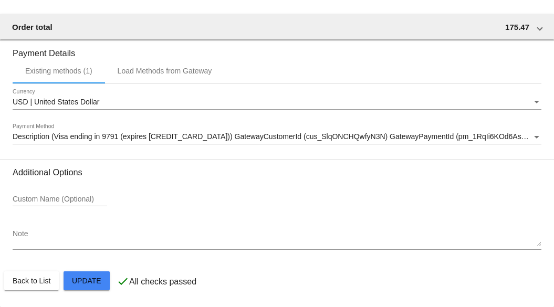 The width and height of the screenshot is (554, 307). Describe the element at coordinates (31, 281) in the screenshot. I see `span: Back to List` at that location.